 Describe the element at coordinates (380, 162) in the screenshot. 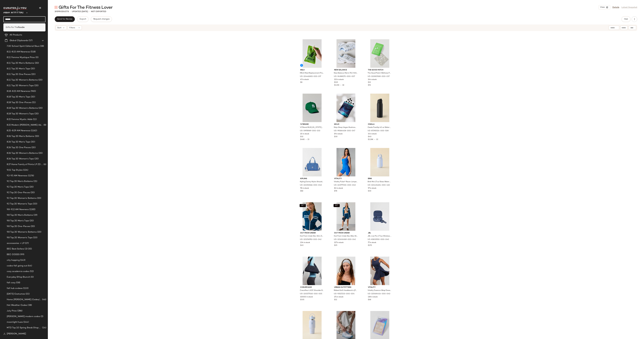

I see `img: 104434634_410_b` at that location.